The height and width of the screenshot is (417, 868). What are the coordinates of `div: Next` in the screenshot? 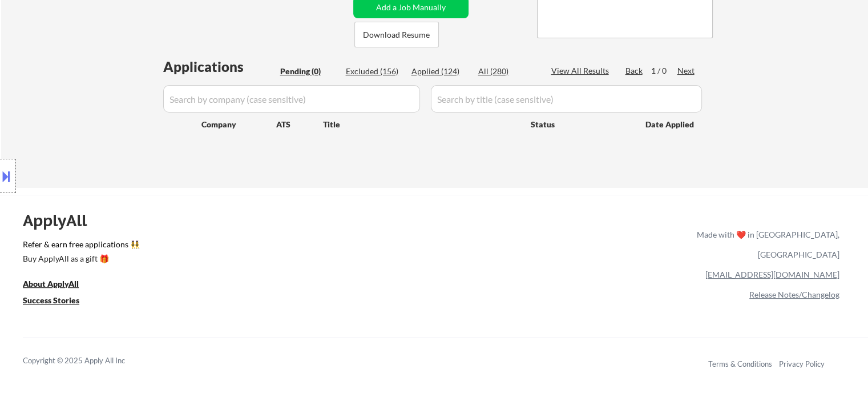 It's located at (686, 70).